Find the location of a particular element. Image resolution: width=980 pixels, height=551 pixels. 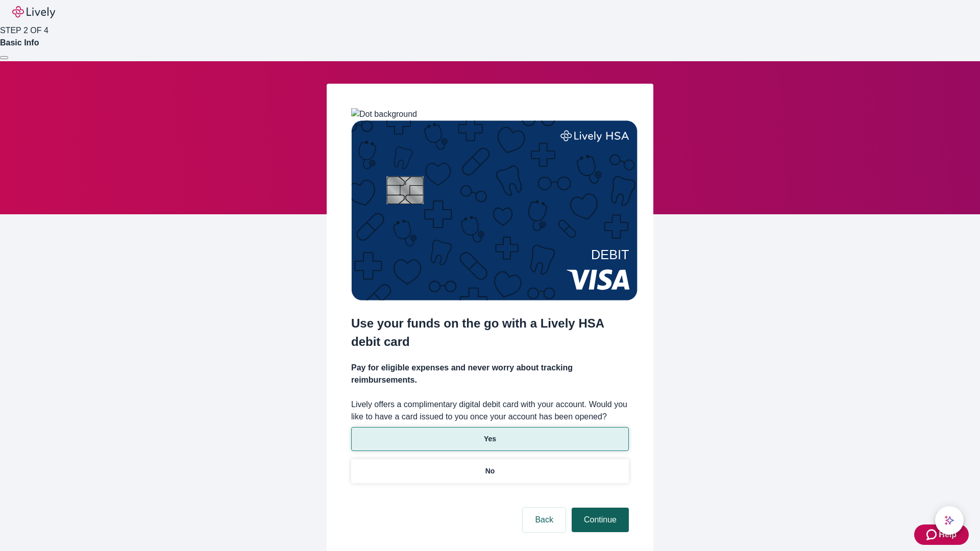

p: No is located at coordinates (490, 471).